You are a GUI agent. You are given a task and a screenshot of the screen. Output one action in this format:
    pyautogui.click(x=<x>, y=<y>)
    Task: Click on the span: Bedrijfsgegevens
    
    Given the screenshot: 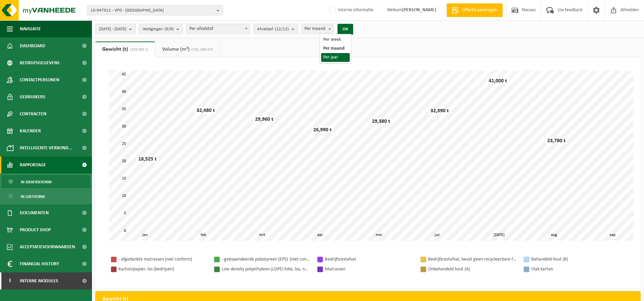 What is the action you would take?
    pyautogui.click(x=39, y=63)
    